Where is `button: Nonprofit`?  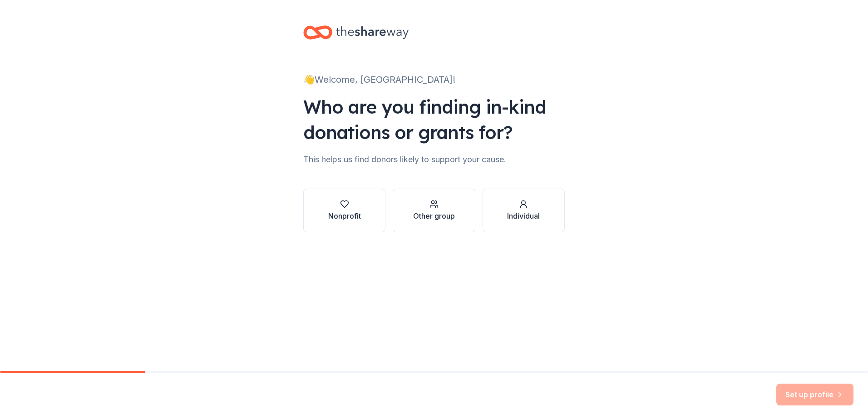 button: Nonprofit is located at coordinates (345, 210).